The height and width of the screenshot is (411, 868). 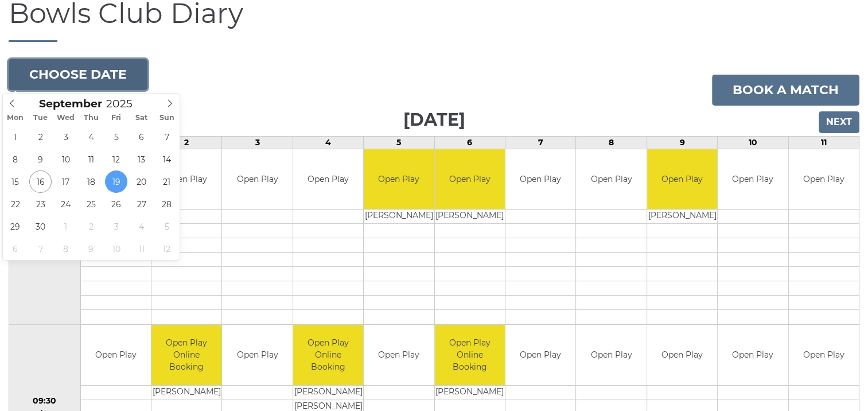 What do you see at coordinates (186, 142) in the screenshot?
I see `td: 2` at bounding box center [186, 142].